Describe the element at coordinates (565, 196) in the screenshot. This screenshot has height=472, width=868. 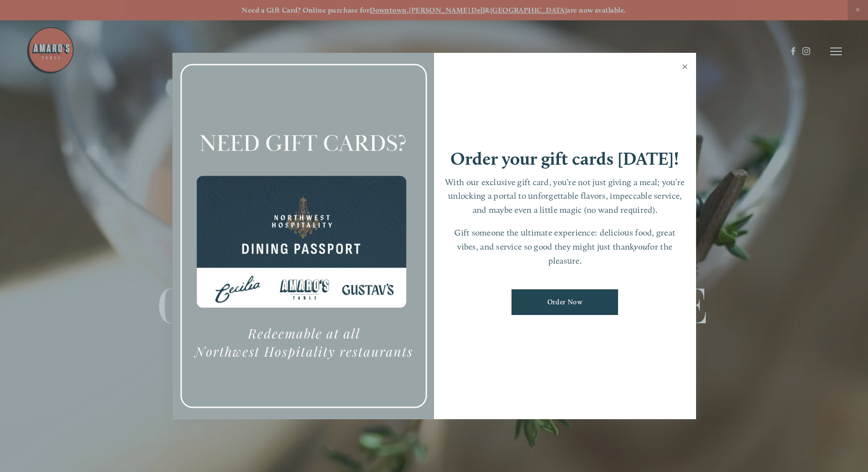
I see `p: With our exclusive gift card, you’re not just giving a meal; you’re unlocking a portal to unforge...` at that location.